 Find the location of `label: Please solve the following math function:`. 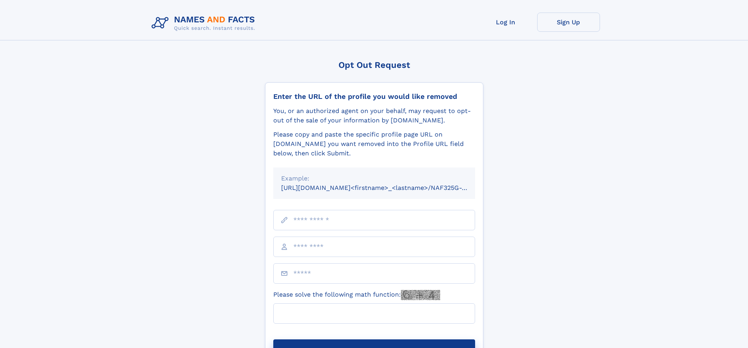

label: Please solve the following math function: is located at coordinates (357, 295).